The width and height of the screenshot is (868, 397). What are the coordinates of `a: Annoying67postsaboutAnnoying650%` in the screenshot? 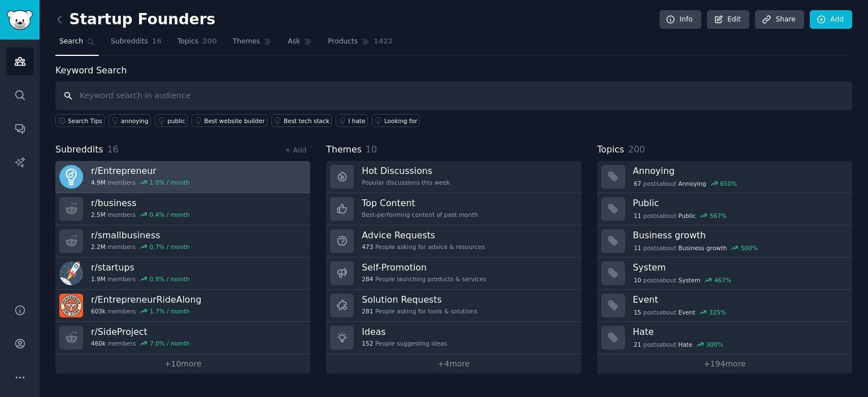 It's located at (724, 177).